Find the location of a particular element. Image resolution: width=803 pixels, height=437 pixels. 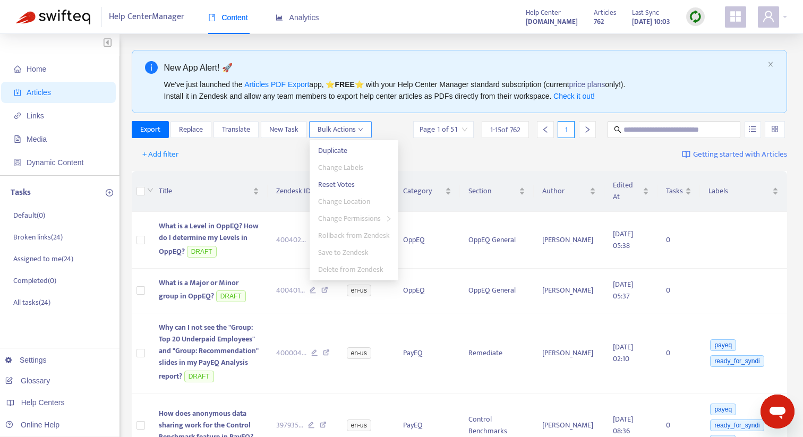

span: 400402 ... is located at coordinates (291, 240).